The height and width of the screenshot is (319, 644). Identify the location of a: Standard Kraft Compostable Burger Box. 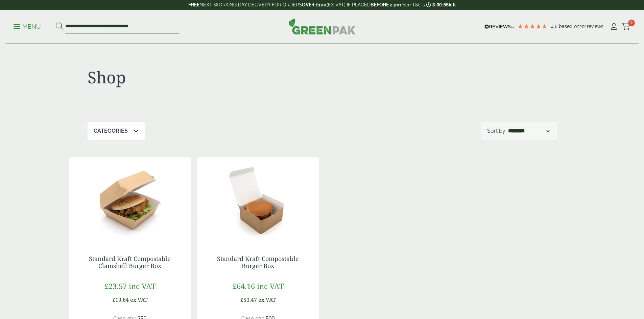
(258, 262).